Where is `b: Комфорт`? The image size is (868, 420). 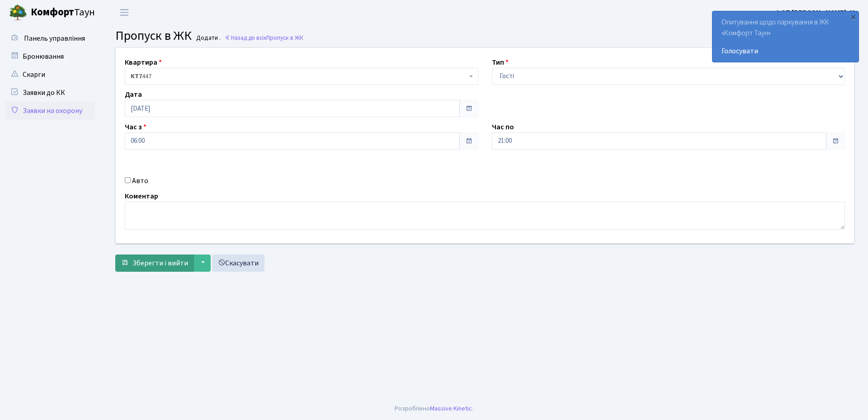 b: Комфорт is located at coordinates (52, 12).